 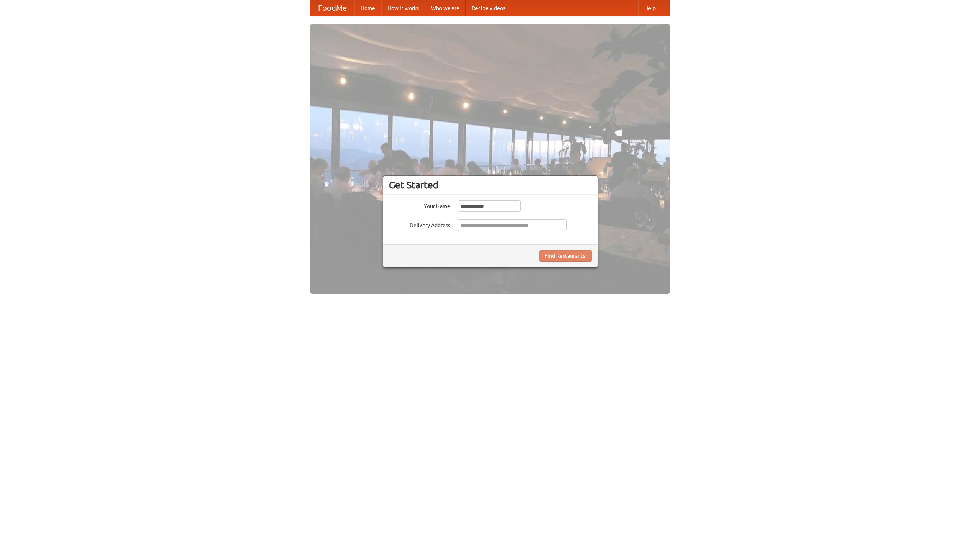 What do you see at coordinates (445, 8) in the screenshot?
I see `a: Who we are` at bounding box center [445, 8].